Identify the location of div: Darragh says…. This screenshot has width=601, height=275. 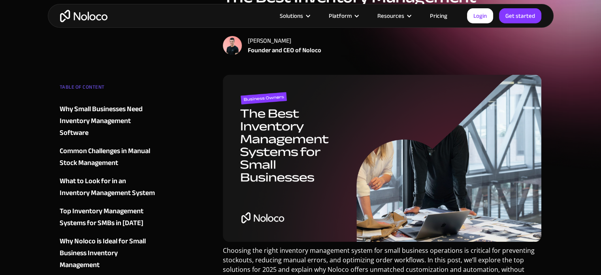
(79, 83).